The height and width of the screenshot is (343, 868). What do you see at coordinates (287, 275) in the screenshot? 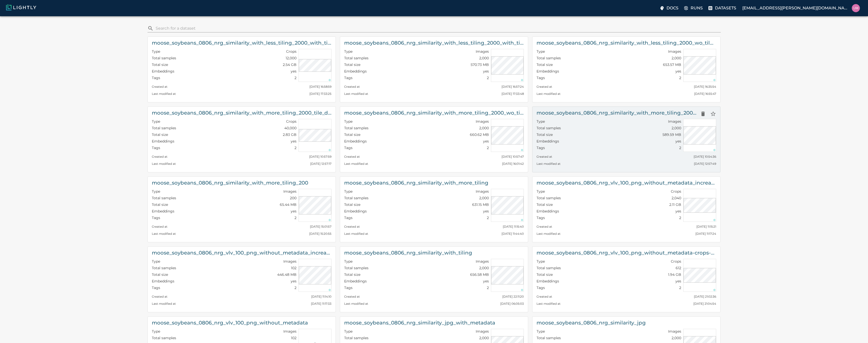
I see `p: 446.48 MB` at bounding box center [287, 275].